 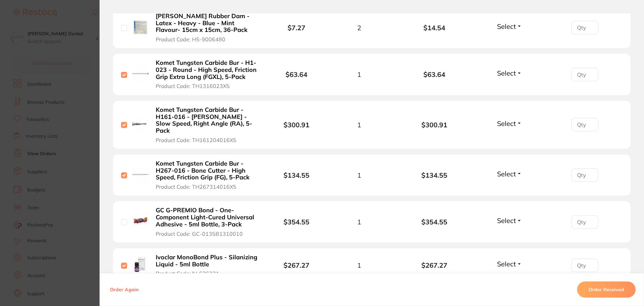 I want to click on b: GC G-PREMIO Bond - One-Component Light-Cured Universal Adhesive - 5ml Bottle, 3-Pack, so click(x=207, y=217).